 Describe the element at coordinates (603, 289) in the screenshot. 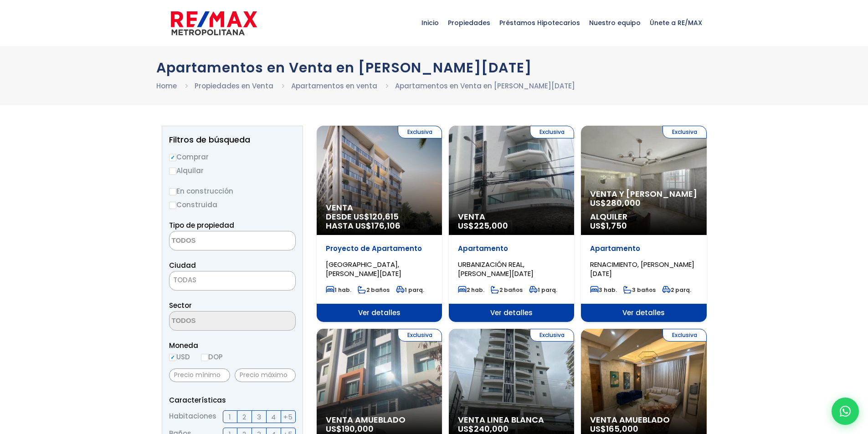

I see `span: 3 hab.` at that location.